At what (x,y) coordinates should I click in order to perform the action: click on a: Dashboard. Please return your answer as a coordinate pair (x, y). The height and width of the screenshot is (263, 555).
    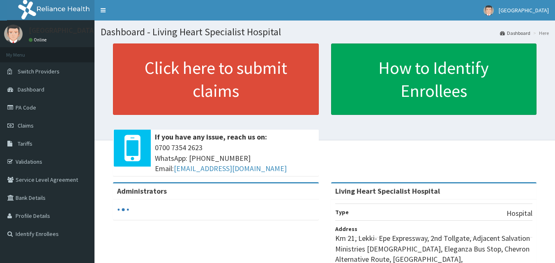
    Looking at the image, I should click on (515, 33).